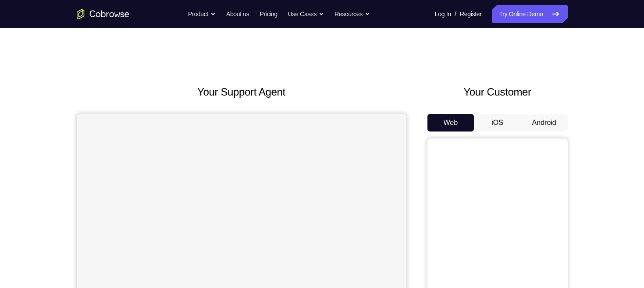 The width and height of the screenshot is (644, 288). What do you see at coordinates (443, 14) in the screenshot?
I see `a: Log In` at bounding box center [443, 14].